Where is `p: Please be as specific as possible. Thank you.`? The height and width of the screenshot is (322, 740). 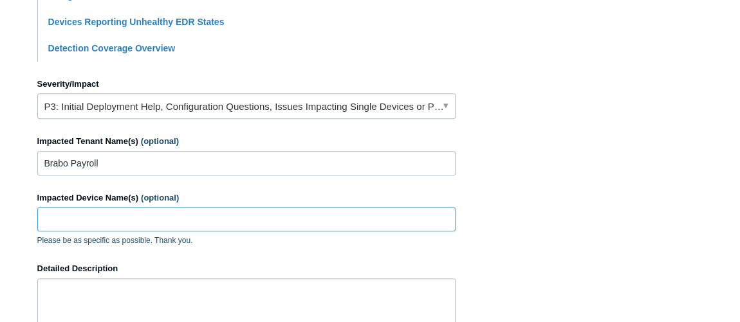
p: Please be as specific as possible. Thank you. is located at coordinates (246, 241).